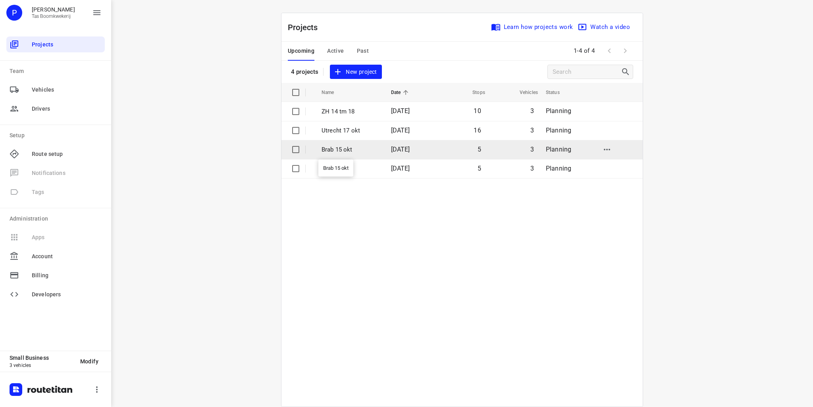 The height and width of the screenshot is (407, 813). I want to click on span: Account, so click(67, 256).